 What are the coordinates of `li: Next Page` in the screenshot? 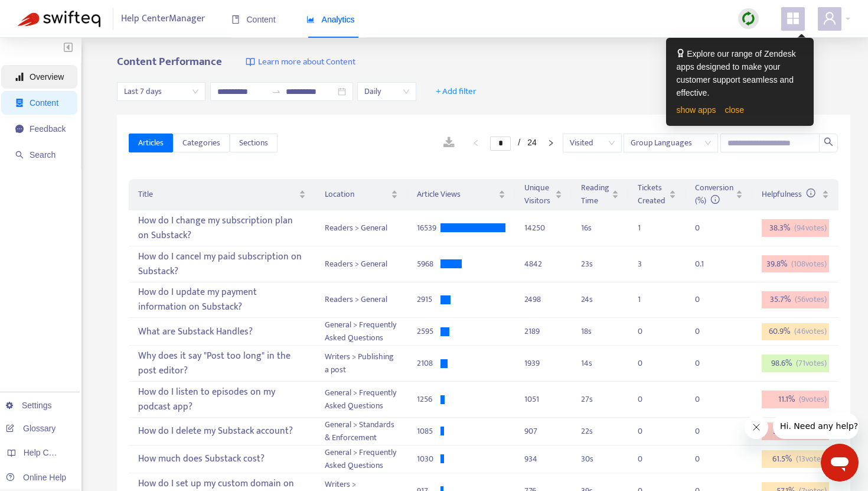 It's located at (551, 143).